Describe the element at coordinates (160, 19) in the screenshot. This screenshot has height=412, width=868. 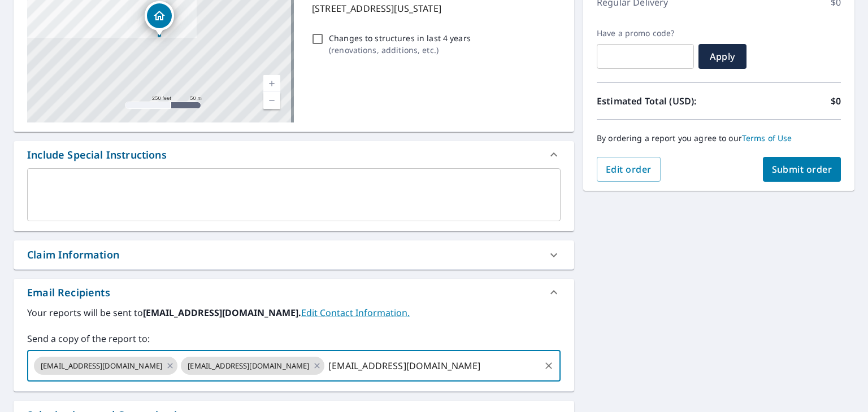
I see `div: Dropped pin, building 1, Residential property, 721 Fox Run Rd Virginia Beach, VA 23452` at that location.